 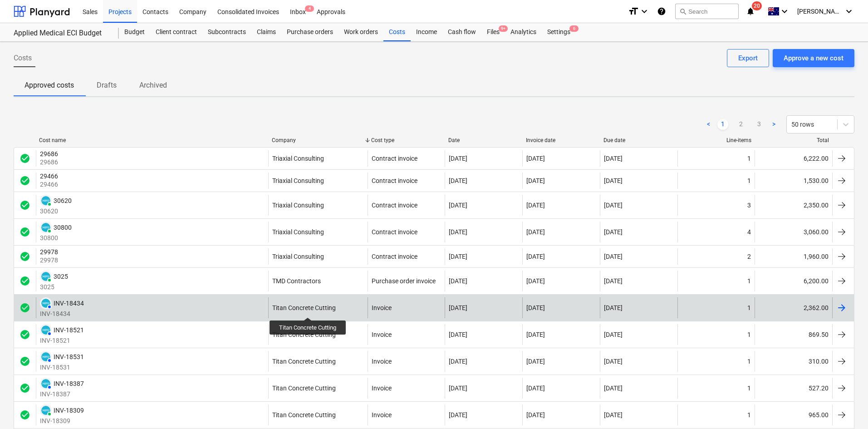 What do you see at coordinates (523, 32) in the screenshot?
I see `a: Analytics` at bounding box center [523, 32].